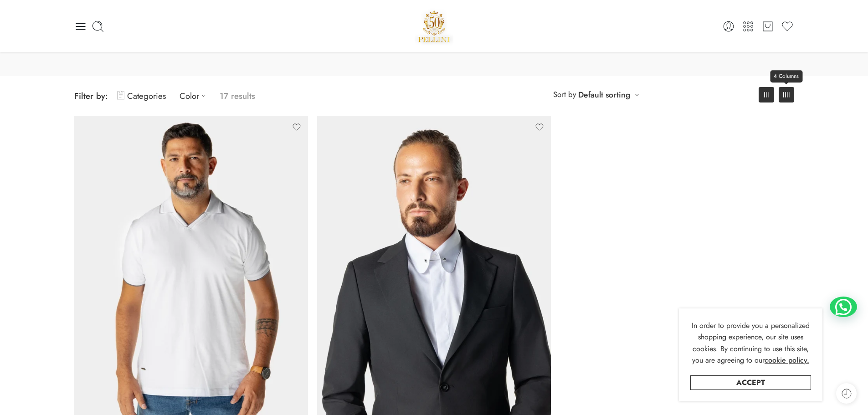  What do you see at coordinates (786, 76) in the screenshot?
I see `span: 4 Columns` at bounding box center [786, 76].